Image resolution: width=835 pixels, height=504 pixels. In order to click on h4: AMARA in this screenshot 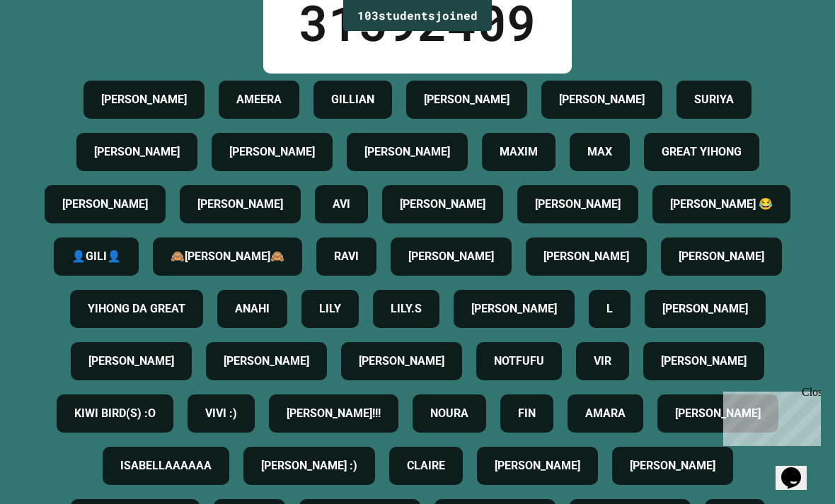, I will do `click(605, 413)`.